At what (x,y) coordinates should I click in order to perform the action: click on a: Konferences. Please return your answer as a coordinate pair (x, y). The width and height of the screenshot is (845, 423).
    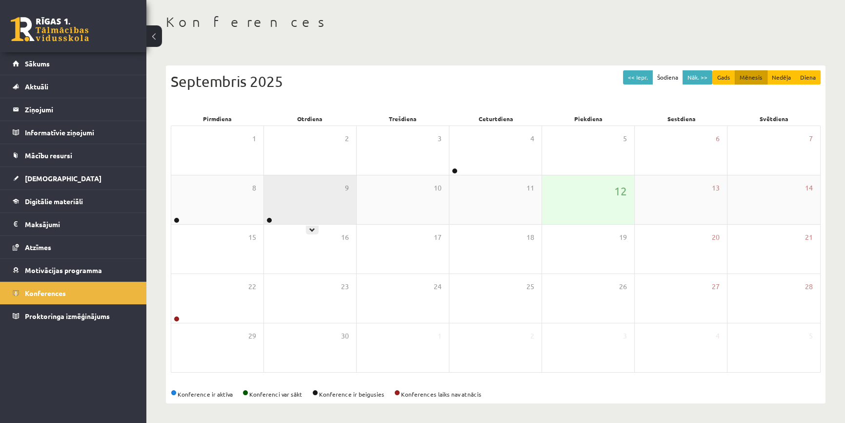
    Looking at the image, I should click on (73, 293).